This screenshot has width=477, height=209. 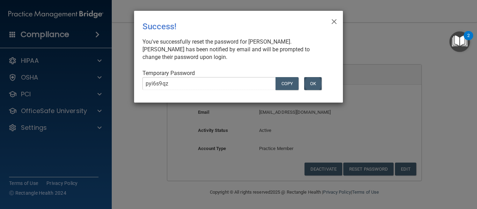 What do you see at coordinates (313, 84) in the screenshot?
I see `button: OK` at bounding box center [313, 84].